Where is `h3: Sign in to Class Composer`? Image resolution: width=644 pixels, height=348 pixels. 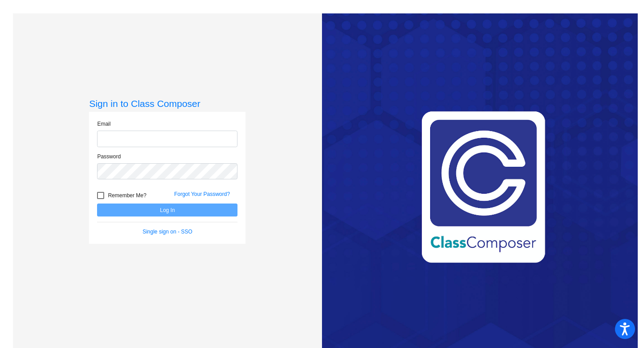 h3: Sign in to Class Composer is located at coordinates (167, 103).